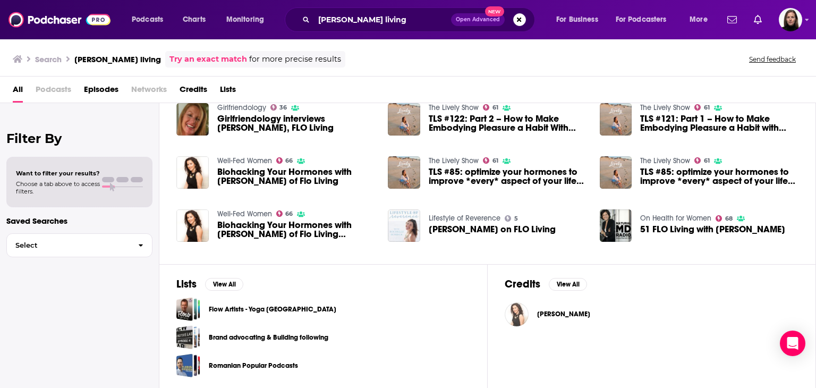 The image size is (816, 388). What do you see at coordinates (616, 172) in the screenshot?
I see `img: TLS #85: optimize your hormones to improve *every* aspect of your life with Alisa Vitti (flo living)` at bounding box center [616, 172].